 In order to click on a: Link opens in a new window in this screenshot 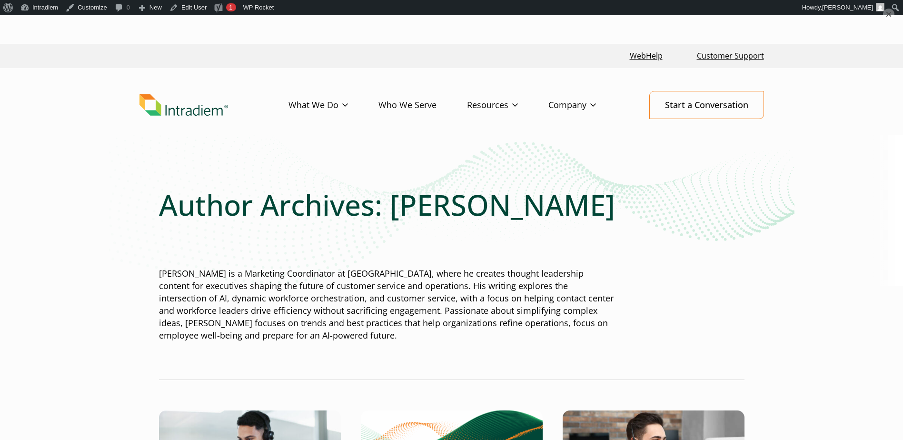, I will do `click(646, 56)`.